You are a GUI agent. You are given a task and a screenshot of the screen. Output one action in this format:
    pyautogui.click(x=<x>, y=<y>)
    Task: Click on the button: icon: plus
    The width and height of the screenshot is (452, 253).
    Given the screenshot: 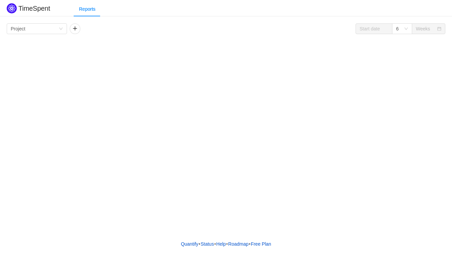 What is the action you would take?
    pyautogui.click(x=75, y=29)
    